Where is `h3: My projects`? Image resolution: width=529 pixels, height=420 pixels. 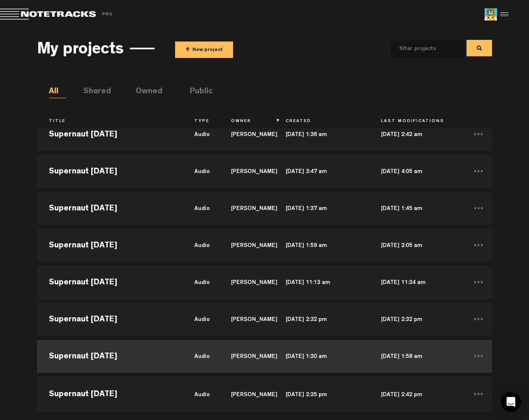 h3: My projects is located at coordinates (80, 51).